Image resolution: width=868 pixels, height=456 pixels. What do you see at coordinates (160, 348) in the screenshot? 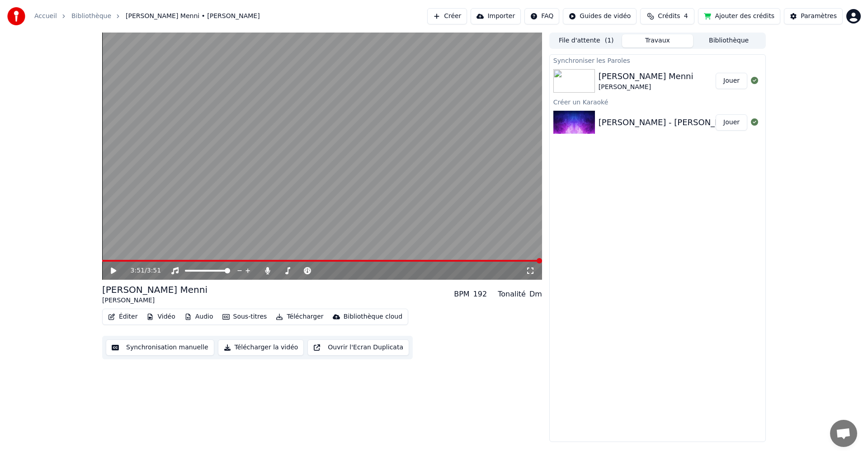
I see `button: Synchronisation manuelle` at bounding box center [160, 348].